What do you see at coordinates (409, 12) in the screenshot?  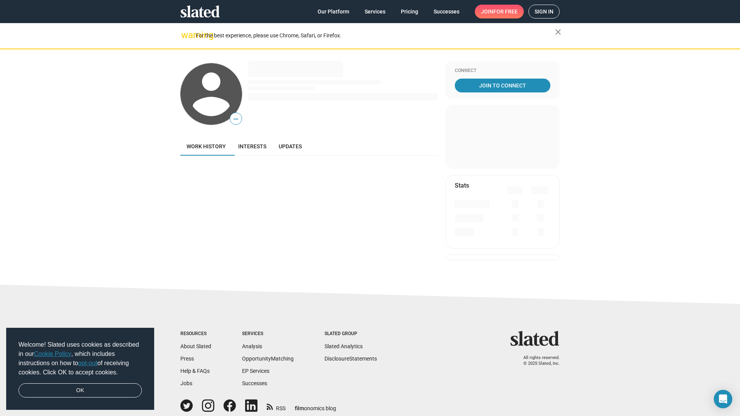 I see `a: Pricing` at bounding box center [409, 12].